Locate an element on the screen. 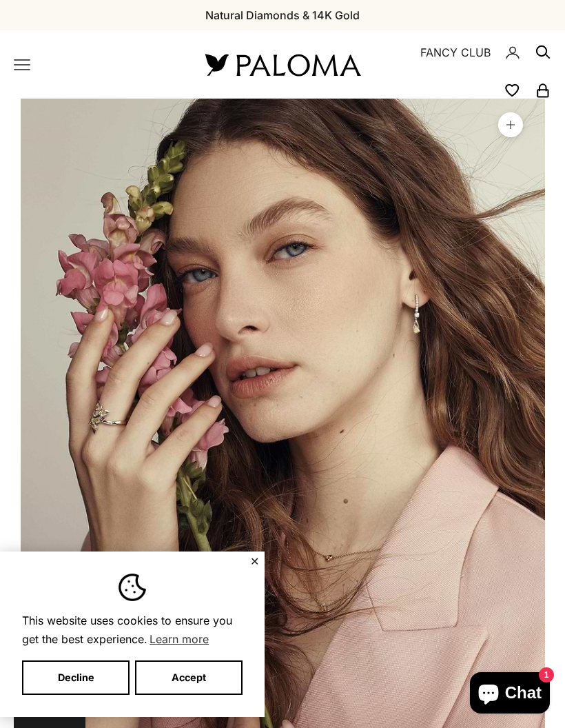 Image resolution: width=565 pixels, height=728 pixels. a: FANCY CLUB is located at coordinates (455, 53).